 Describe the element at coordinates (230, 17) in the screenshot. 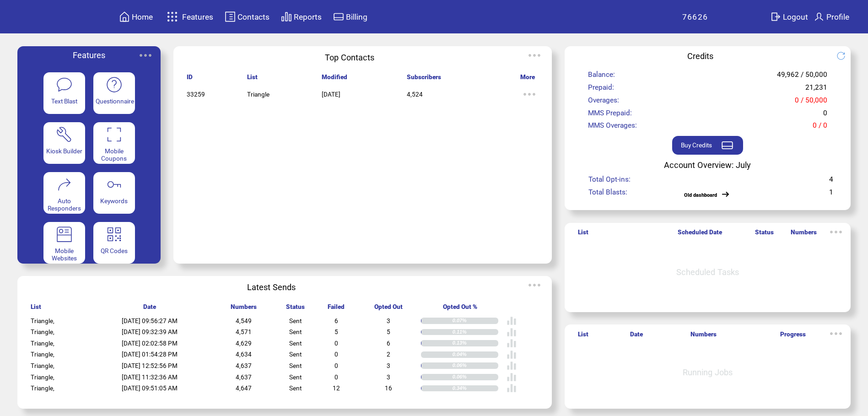

I see `img: contacts.svg` at that location.